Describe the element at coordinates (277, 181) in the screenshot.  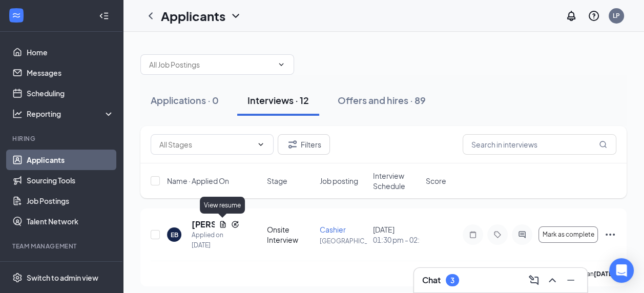
I see `span: Stage` at that location.